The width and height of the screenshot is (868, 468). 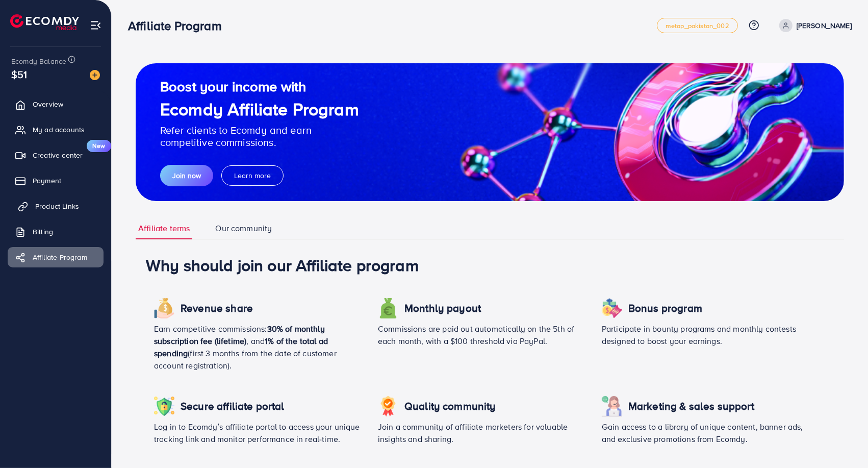 I want to click on a: Creative centerNew, so click(x=56, y=155).